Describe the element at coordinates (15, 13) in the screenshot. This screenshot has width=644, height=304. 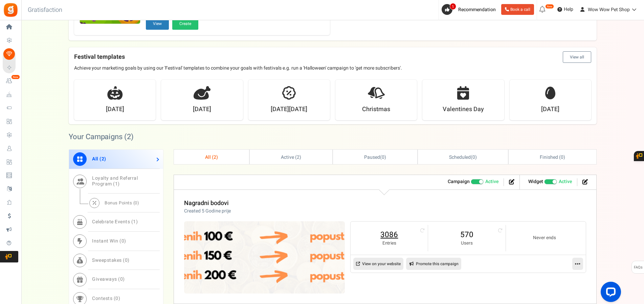
I see `button: Open LiveChat chat widget` at that location.